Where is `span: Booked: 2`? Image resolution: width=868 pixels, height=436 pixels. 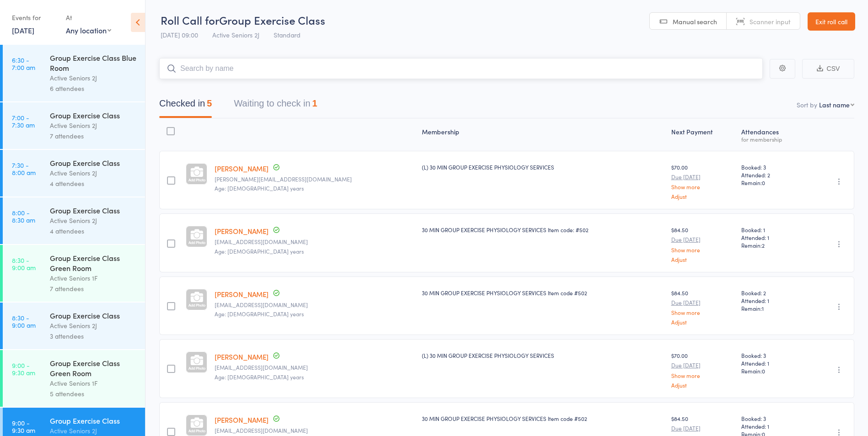
span: Booked: 2 is located at coordinates (772, 293).